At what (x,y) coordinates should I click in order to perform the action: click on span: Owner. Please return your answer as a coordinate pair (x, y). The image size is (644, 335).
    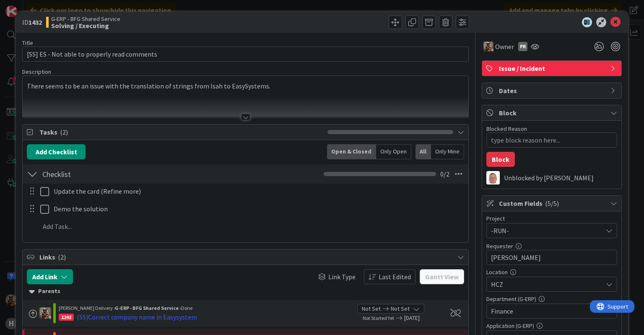
    Looking at the image, I should click on (504, 46).